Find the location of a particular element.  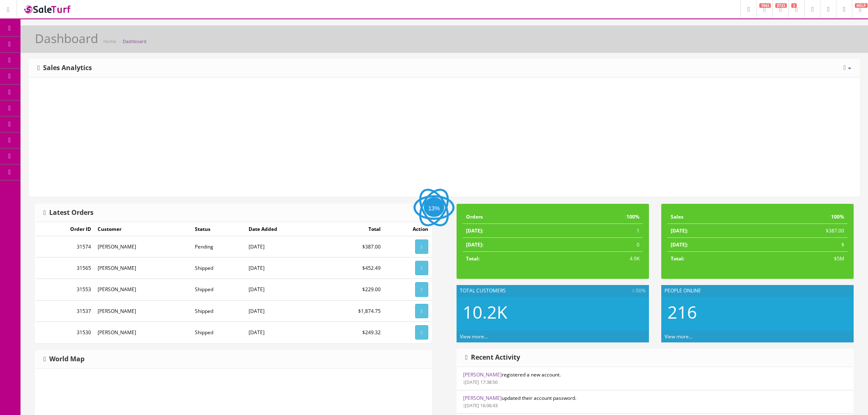

td: 1 is located at coordinates (600, 231).